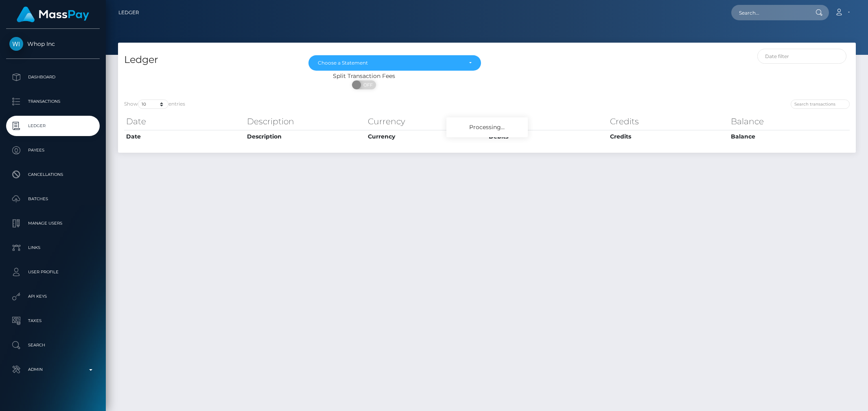  I want to click on a: Manage Users, so click(53, 224).